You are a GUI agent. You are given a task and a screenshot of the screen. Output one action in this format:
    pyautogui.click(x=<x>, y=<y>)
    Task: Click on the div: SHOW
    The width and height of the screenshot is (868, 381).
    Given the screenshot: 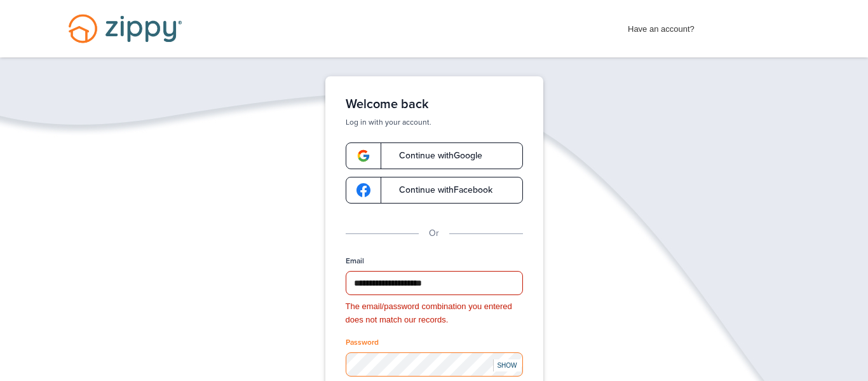 What is the action you would take?
    pyautogui.click(x=508, y=365)
    